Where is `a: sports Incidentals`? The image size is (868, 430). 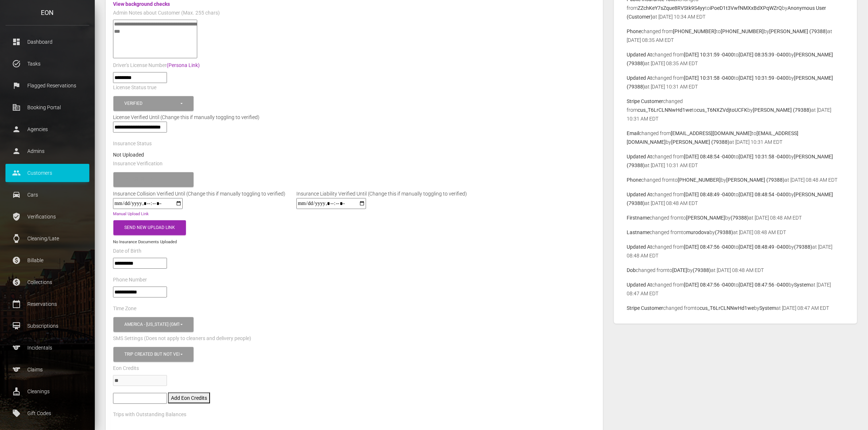 a: sports Incidentals is located at coordinates (47, 348).